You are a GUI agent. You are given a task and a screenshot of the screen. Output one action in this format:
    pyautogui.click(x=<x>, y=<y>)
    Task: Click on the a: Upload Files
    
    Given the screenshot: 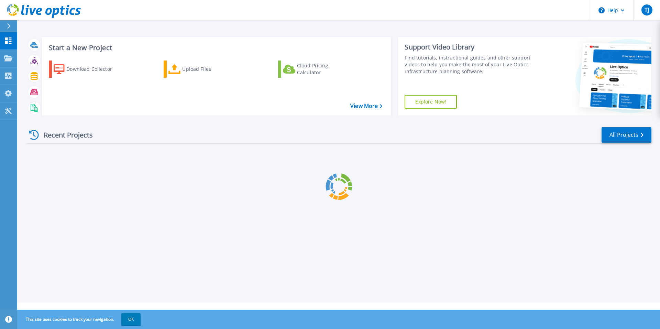 What is the action you would take?
    pyautogui.click(x=202, y=69)
    